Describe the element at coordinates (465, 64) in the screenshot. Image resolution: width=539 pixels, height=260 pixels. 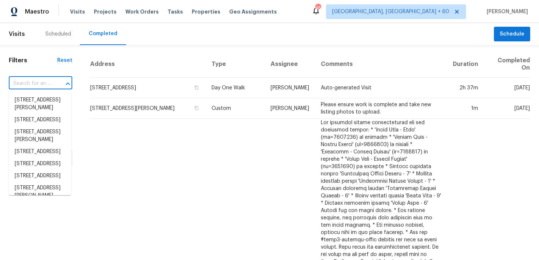
I see `th: Duration` at that location.